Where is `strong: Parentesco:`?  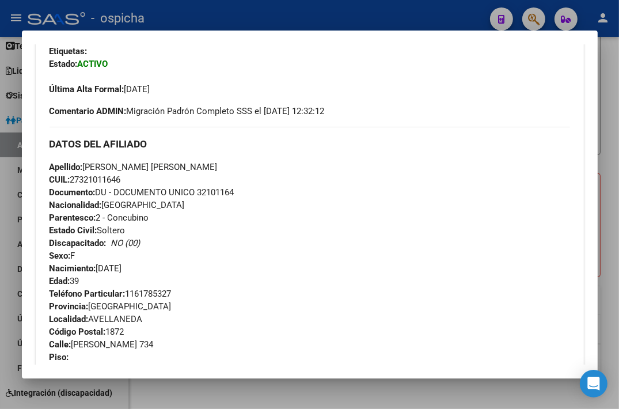
strong: Parentesco: is located at coordinates (73, 218).